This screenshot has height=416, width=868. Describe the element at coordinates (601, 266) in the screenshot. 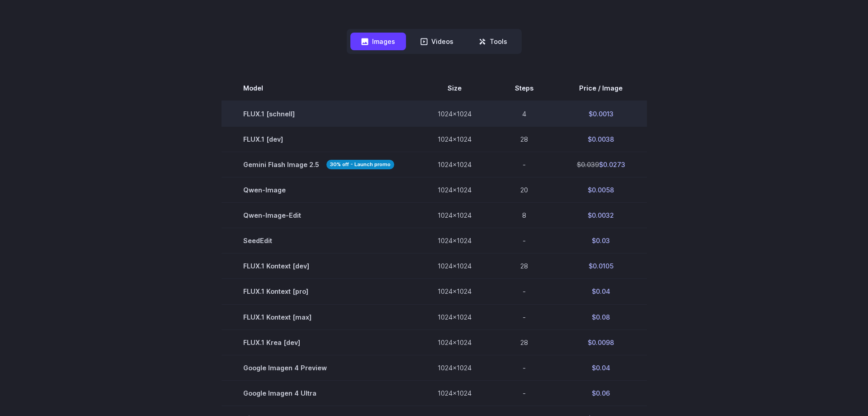

I see `td: $0.0105` at that location.